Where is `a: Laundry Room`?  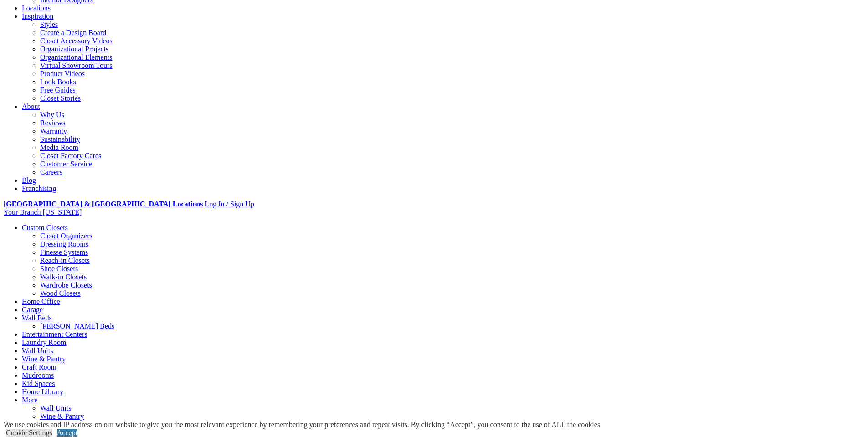 a: Laundry Room is located at coordinates (43, 342).